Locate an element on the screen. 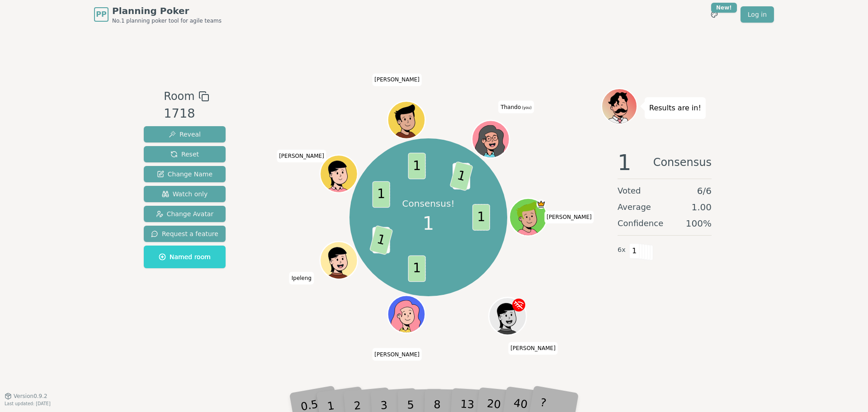  span: Voted is located at coordinates (629, 191).